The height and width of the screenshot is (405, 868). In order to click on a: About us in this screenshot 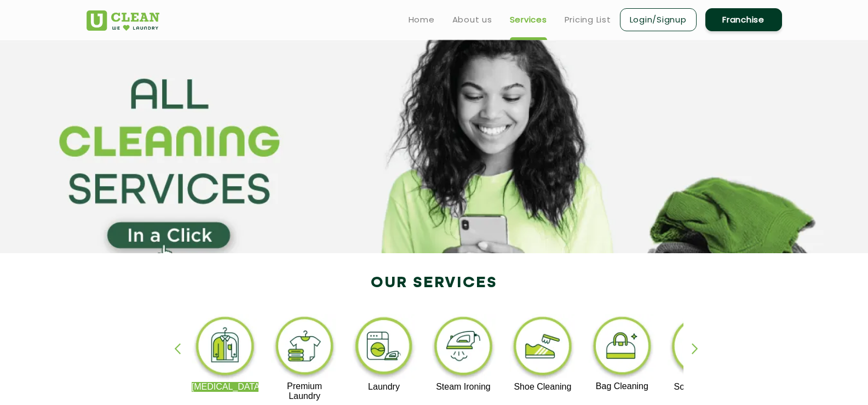, I will do `click(472, 20)`.